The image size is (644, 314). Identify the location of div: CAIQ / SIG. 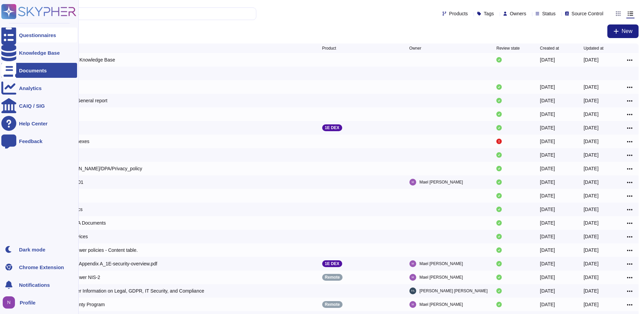
(32, 106).